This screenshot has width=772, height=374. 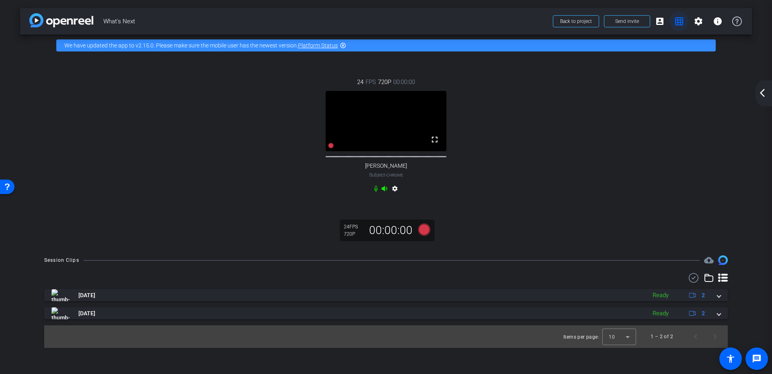 What do you see at coordinates (660, 21) in the screenshot?
I see `mat-icon: account_box` at bounding box center [660, 21].